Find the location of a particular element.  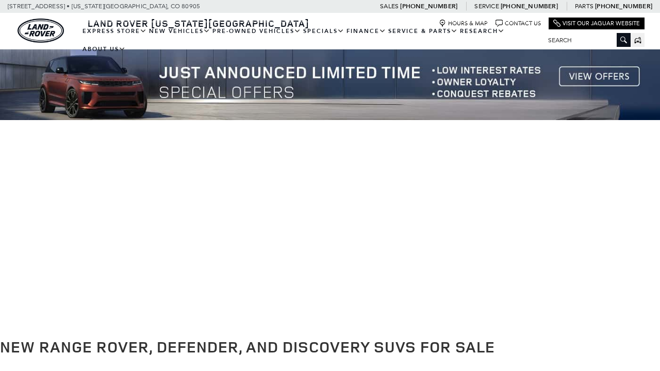

nav: Main Navigation is located at coordinates (311, 40).